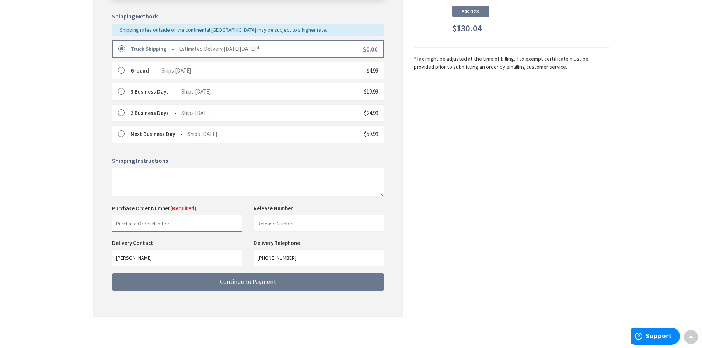 Image resolution: width=702 pixels, height=348 pixels. I want to click on h5: Shipping Methods, so click(248, 17).